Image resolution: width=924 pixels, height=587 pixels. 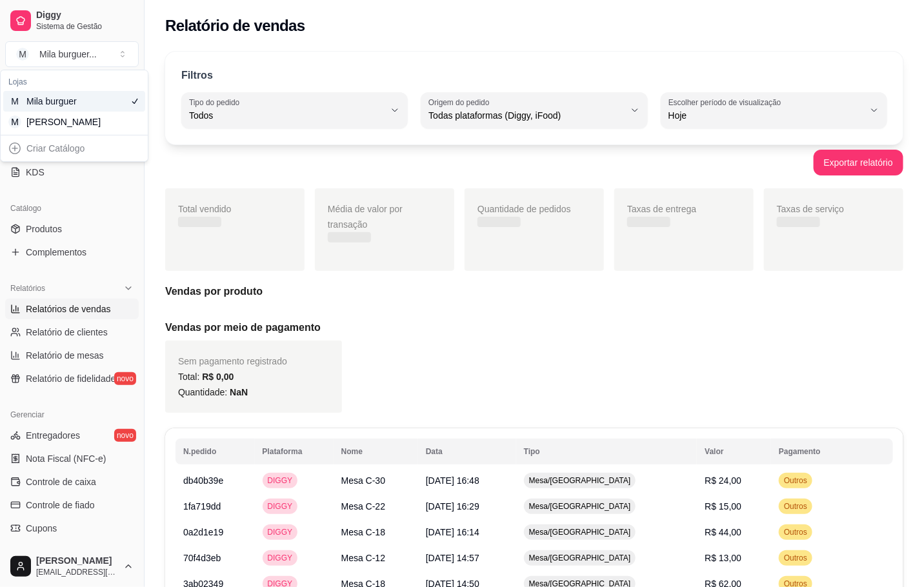 What do you see at coordinates (69, 309) in the screenshot?
I see `span: Relatórios de vendas` at bounding box center [69, 309].